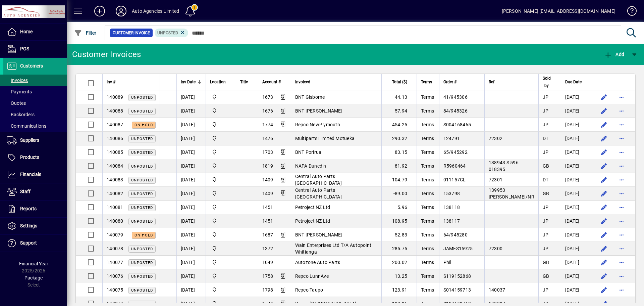 This screenshot has width=644, height=306. What do you see at coordinates (399, 290) in the screenshot?
I see `td: 123.91` at bounding box center [399, 290].